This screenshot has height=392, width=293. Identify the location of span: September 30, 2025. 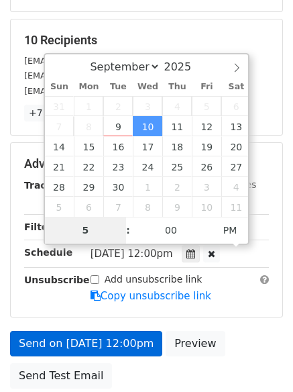
(118, 186).